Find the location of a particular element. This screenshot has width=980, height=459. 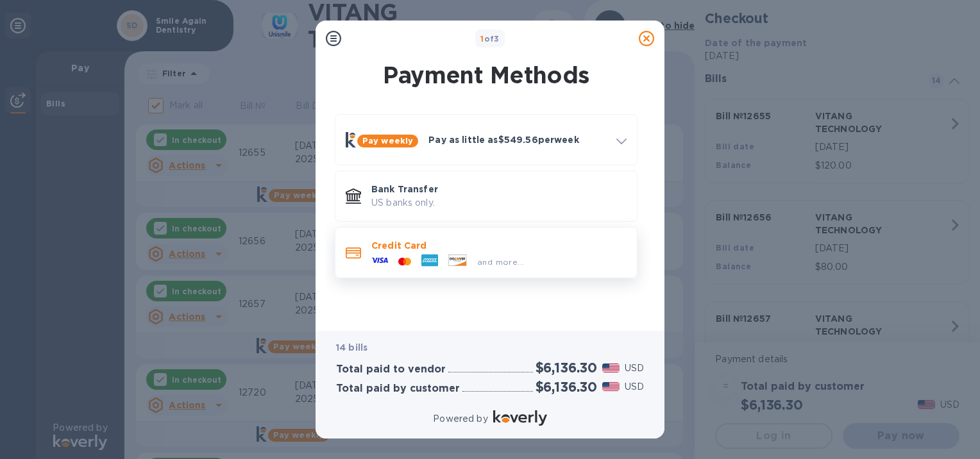

b: 14 bills is located at coordinates (351, 348).